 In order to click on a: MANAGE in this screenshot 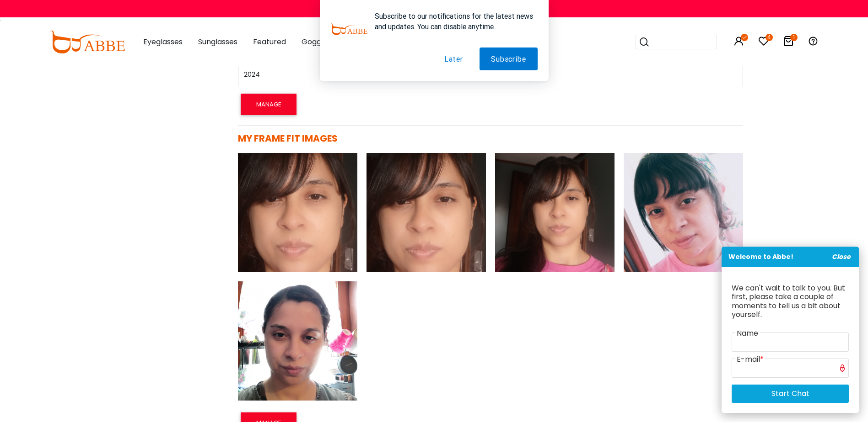, I will do `click(268, 104)`.